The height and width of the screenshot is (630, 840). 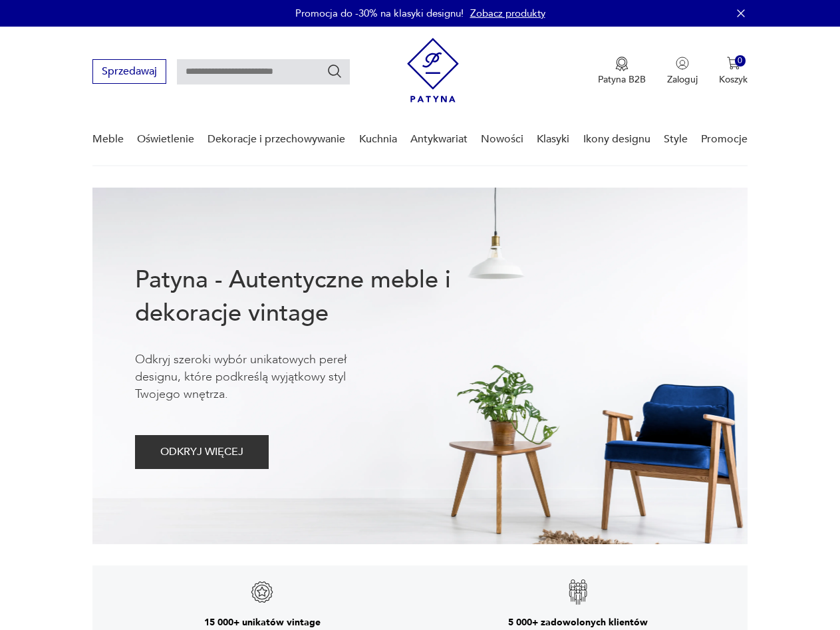 What do you see at coordinates (261, 377) in the screenshot?
I see `p: Odkryj szeroki wybór unikatowych pereł designu, które podkreślą wyjątkowy styl Twojego wnętrza.` at bounding box center [261, 377].